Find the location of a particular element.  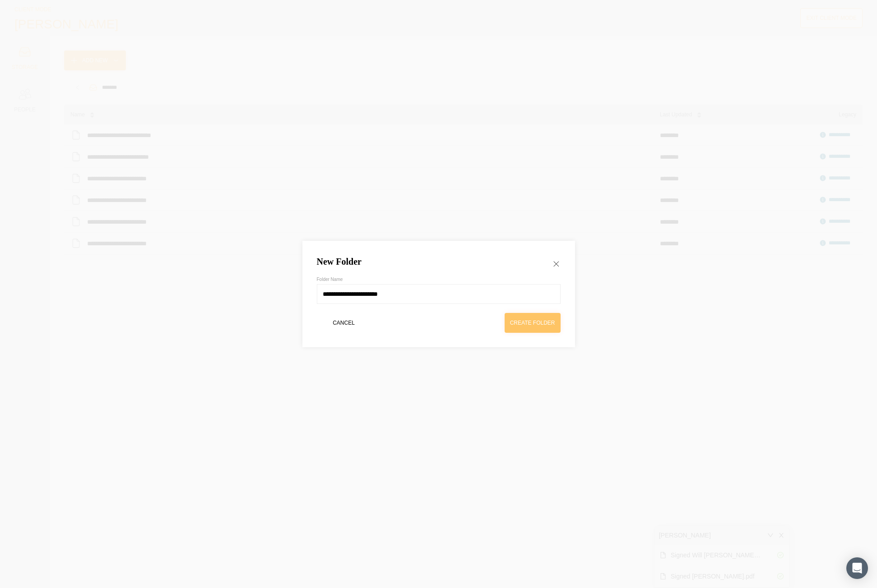

div: Cancel is located at coordinates (343, 323).